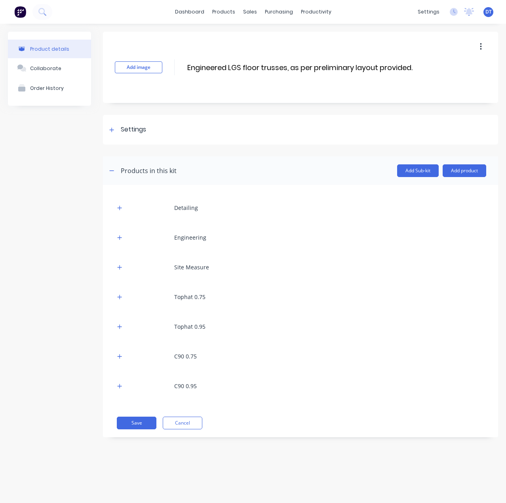 The height and width of the screenshot is (503, 506). What do you see at coordinates (186, 208) in the screenshot?
I see `div: Detailing` at bounding box center [186, 208].